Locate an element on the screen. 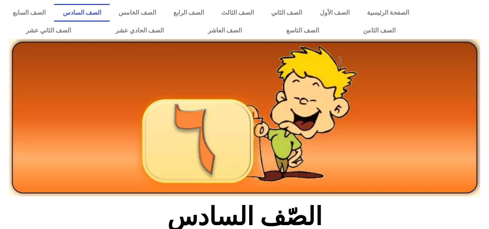 Image resolution: width=489 pixels, height=229 pixels. a: الصف الرابع is located at coordinates (189, 13).